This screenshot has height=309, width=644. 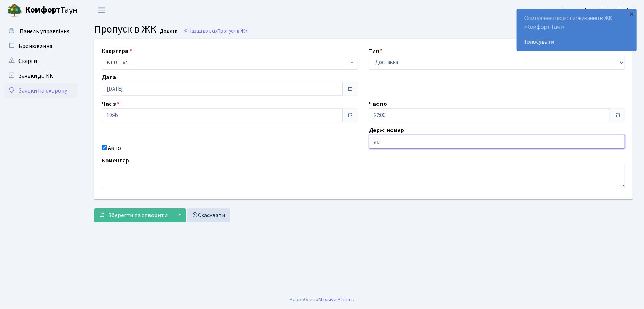 I want to click on label: Квартира, so click(x=117, y=51).